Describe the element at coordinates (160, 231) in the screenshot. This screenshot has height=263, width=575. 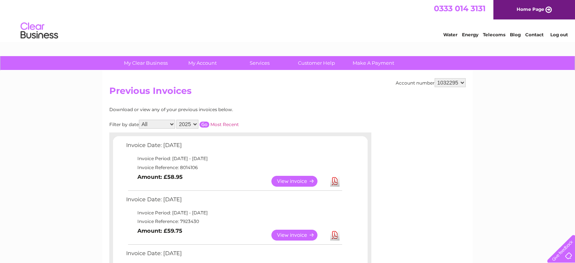
I see `b: Amount: £59.75` at that location.